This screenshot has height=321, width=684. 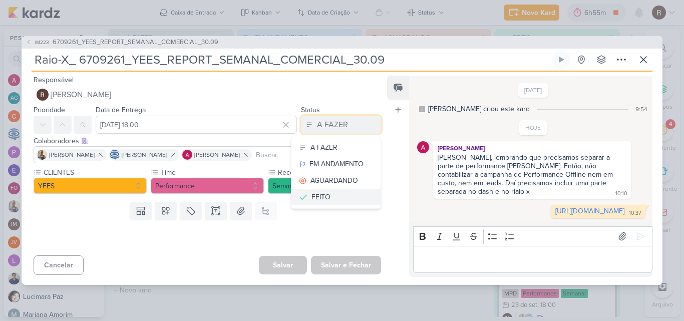 I want to click on button: Semanal, so click(x=325, y=186).